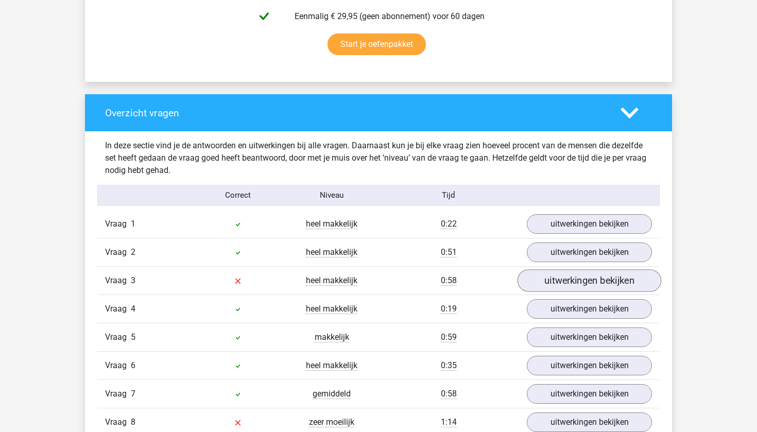 This screenshot has height=432, width=757. What do you see at coordinates (133, 223) in the screenshot?
I see `span: 1` at bounding box center [133, 223].